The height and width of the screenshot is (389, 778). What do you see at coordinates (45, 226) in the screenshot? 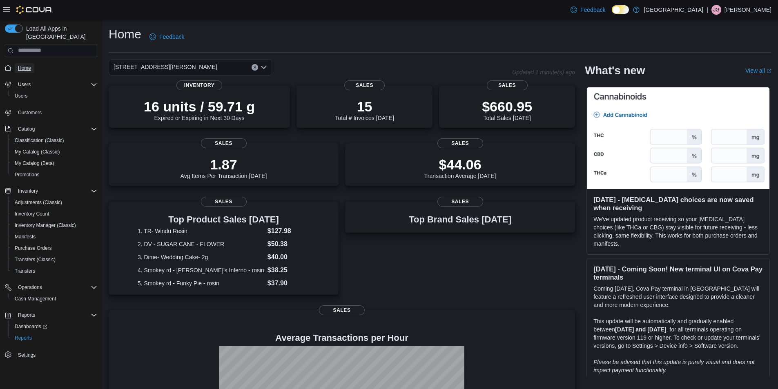
I see `a: Inventory Manager (Classic)` at bounding box center [45, 226].